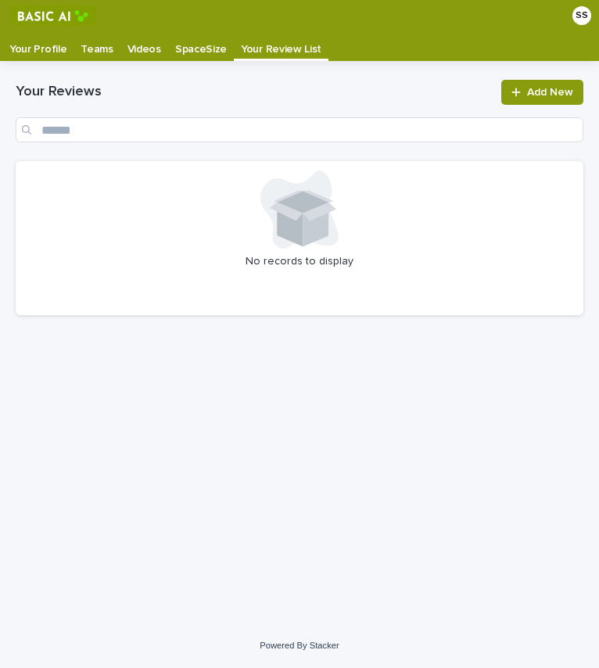  Describe the element at coordinates (201, 44) in the screenshot. I see `p: SpaceSize` at that location.